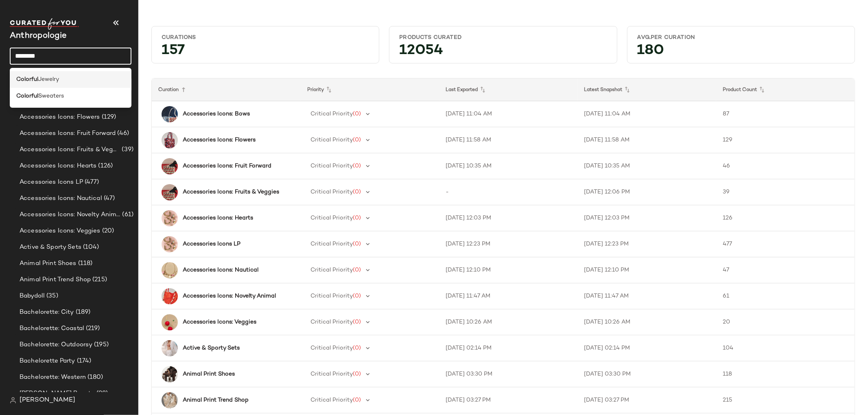 This screenshot has height=415, width=868. What do you see at coordinates (70, 150) in the screenshot?
I see `span: Accessories Icons: Fruits & Veggies` at bounding box center [70, 150].